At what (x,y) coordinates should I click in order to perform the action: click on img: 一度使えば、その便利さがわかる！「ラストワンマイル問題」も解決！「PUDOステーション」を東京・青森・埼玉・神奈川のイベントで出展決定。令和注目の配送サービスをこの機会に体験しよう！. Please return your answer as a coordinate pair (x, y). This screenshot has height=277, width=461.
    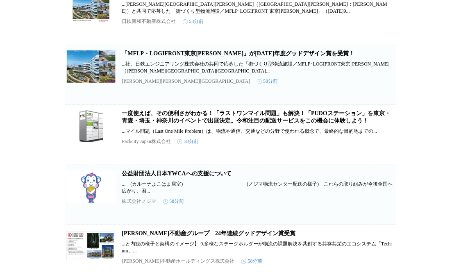
    Looking at the image, I should click on (91, 126).